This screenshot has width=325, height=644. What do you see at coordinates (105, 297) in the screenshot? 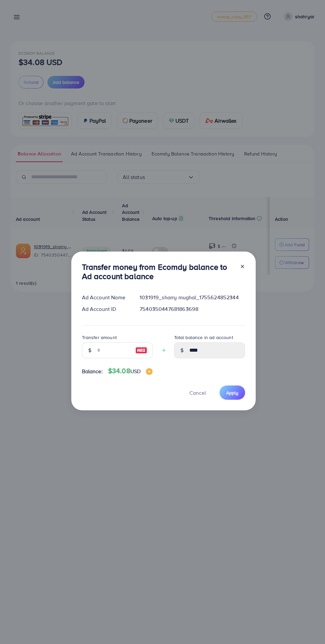
I see `div: Ad Account Name` at bounding box center [105, 297].